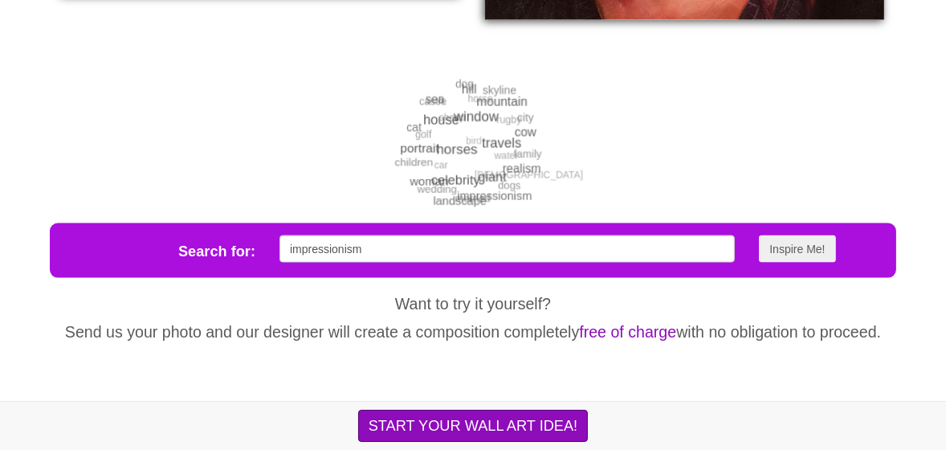  Describe the element at coordinates (441, 120) in the screenshot. I see `span: house` at that location.